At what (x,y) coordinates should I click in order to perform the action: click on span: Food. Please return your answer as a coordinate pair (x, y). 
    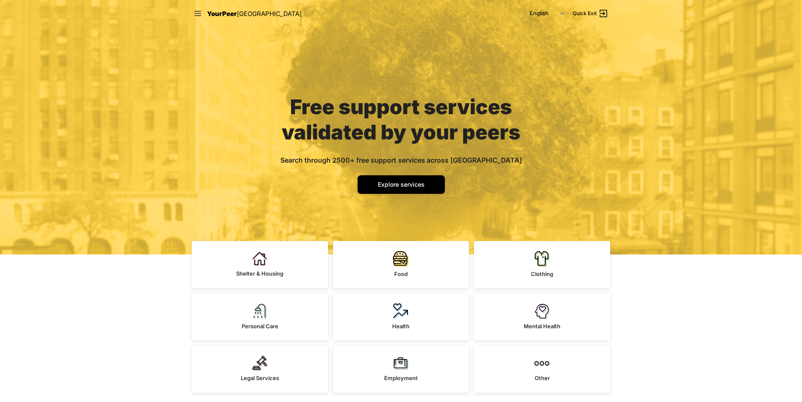
    Looking at the image, I should click on (401, 274).